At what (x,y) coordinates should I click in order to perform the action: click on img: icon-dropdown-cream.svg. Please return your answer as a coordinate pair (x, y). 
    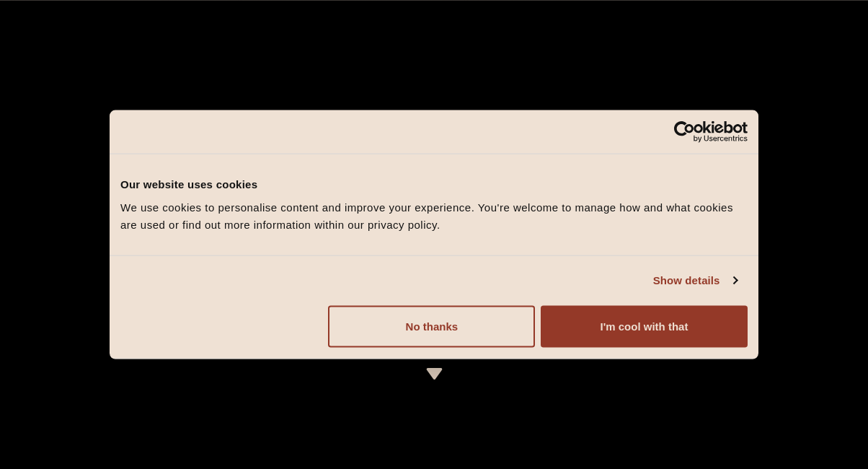
    Looking at the image, I should click on (434, 373).